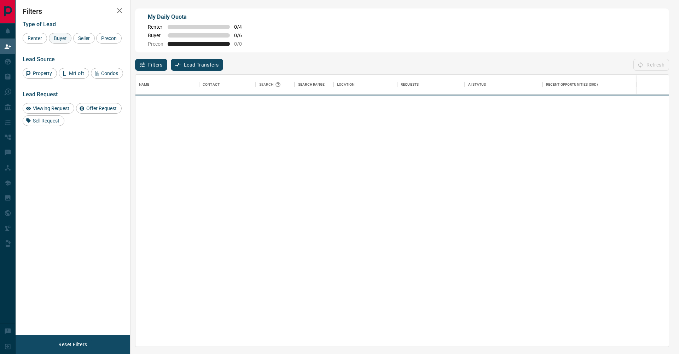  What do you see at coordinates (35, 38) in the screenshot?
I see `div: Renter` at bounding box center [35, 38].